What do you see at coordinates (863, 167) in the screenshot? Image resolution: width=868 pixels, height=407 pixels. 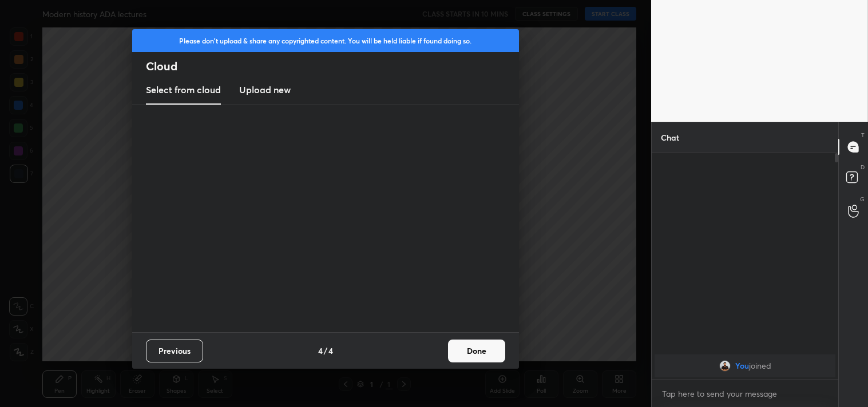 I see `p: D` at bounding box center [863, 167].